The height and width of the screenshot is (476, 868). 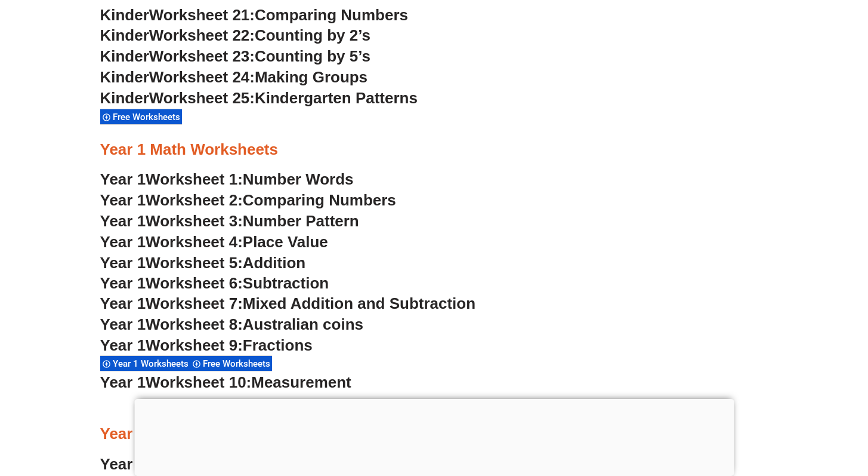 What do you see at coordinates (214, 242) in the screenshot?
I see `a: Year 1Worksheet 4:Place Value` at bounding box center [214, 242].